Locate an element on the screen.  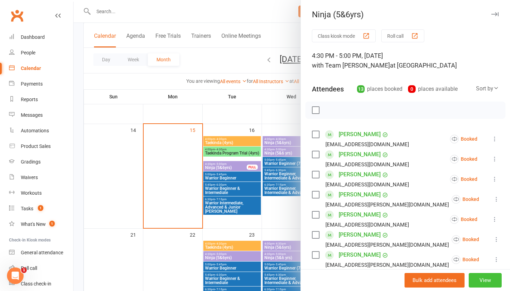
a: Waivers is located at coordinates (41, 178).